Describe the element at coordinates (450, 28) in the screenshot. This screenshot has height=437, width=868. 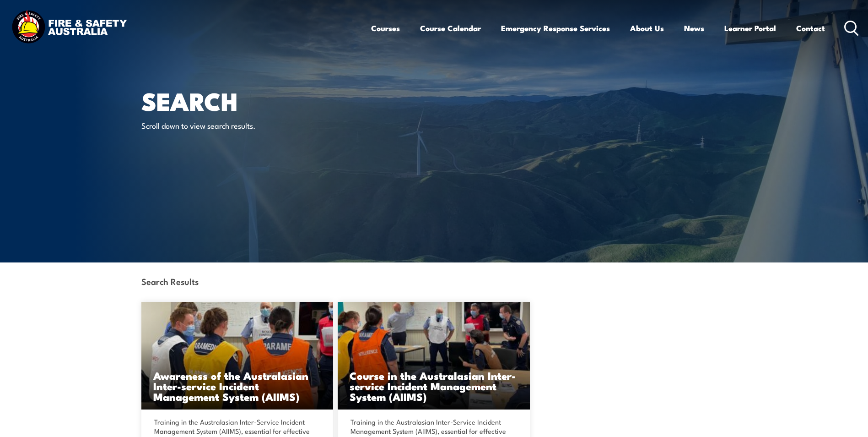
I see `a: Course Calendar` at that location.